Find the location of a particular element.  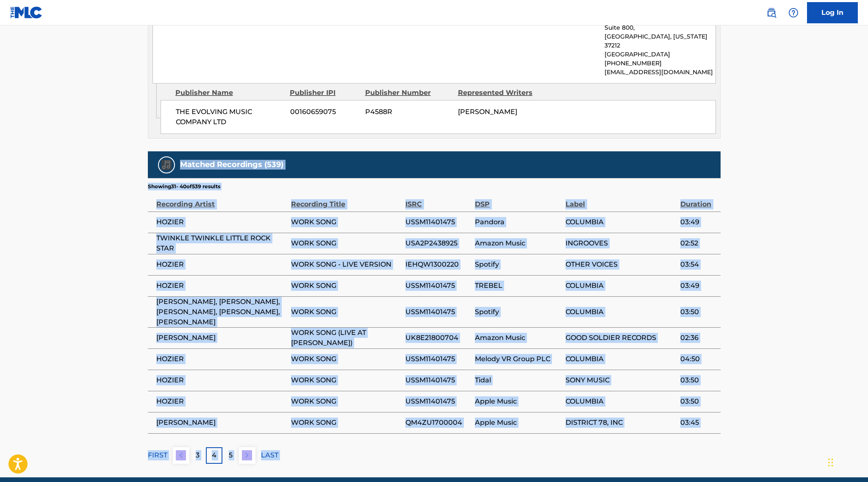

span: OTHER VOICES is located at coordinates (620, 264).